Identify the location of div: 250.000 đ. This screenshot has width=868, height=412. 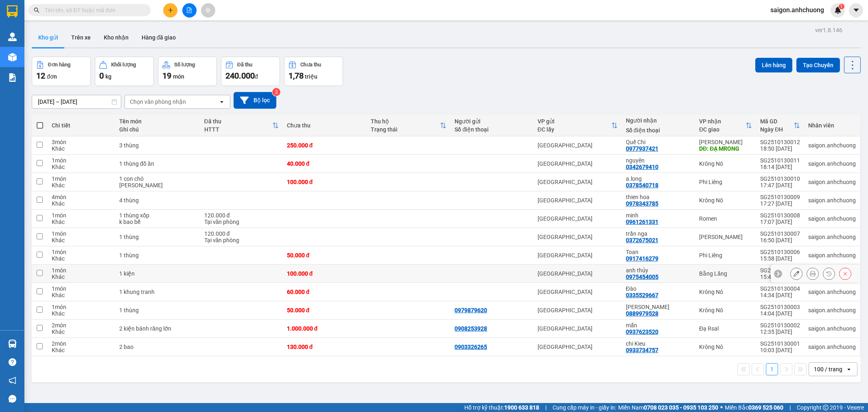
(325, 145).